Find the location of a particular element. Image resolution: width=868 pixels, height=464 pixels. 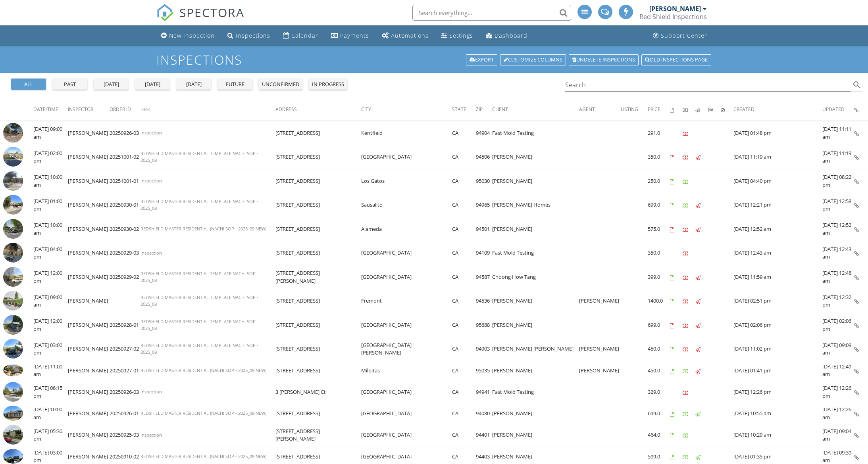

button: unconfirmed is located at coordinates (281, 84).